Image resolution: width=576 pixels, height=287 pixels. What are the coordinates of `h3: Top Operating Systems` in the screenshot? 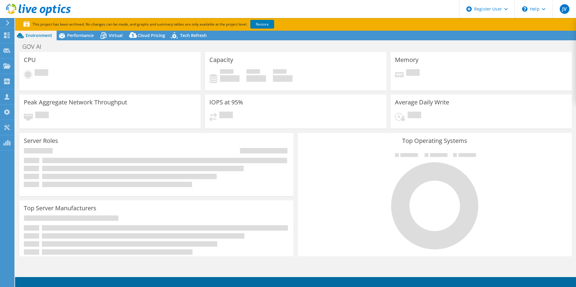 It's located at (435, 141).